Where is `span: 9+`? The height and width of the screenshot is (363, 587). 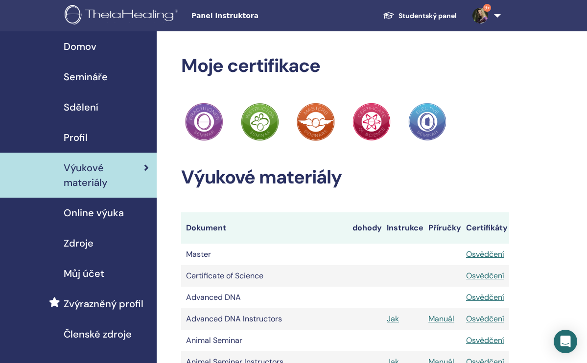 span: 9+ is located at coordinates (487, 8).